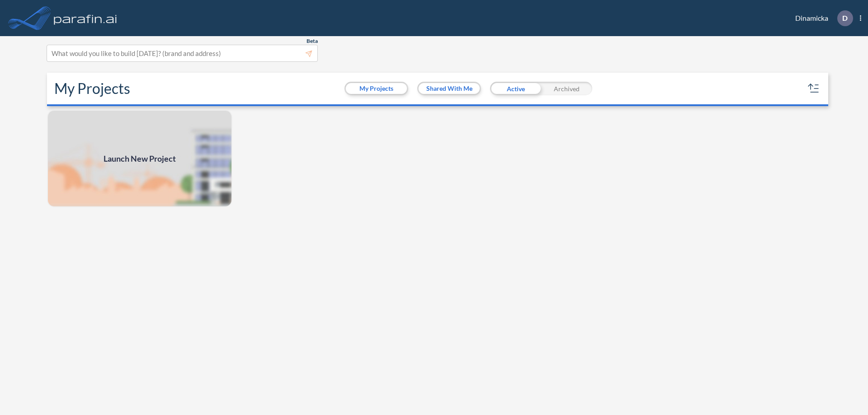 This screenshot has width=868, height=415. What do you see at coordinates (814, 88) in the screenshot?
I see `button: sort` at bounding box center [814, 88].